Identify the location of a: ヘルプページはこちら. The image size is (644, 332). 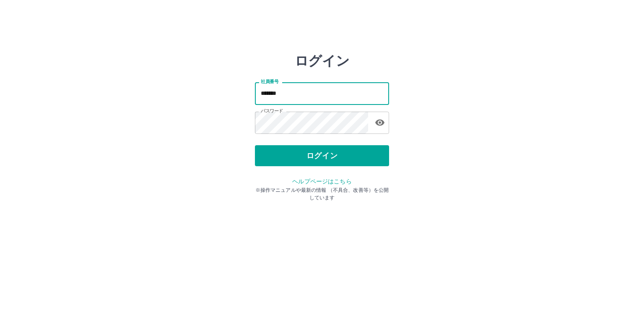
(322, 181).